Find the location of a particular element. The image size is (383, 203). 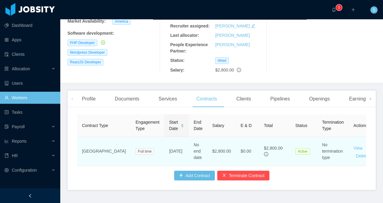

span: HR is located at coordinates (15, 156).